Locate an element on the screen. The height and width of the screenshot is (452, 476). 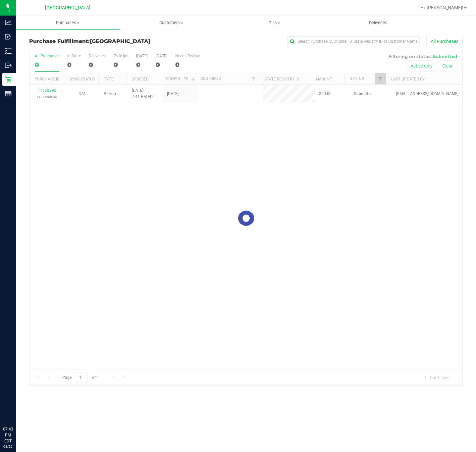
p: 07:43 PM EDT is located at coordinates (8, 435).